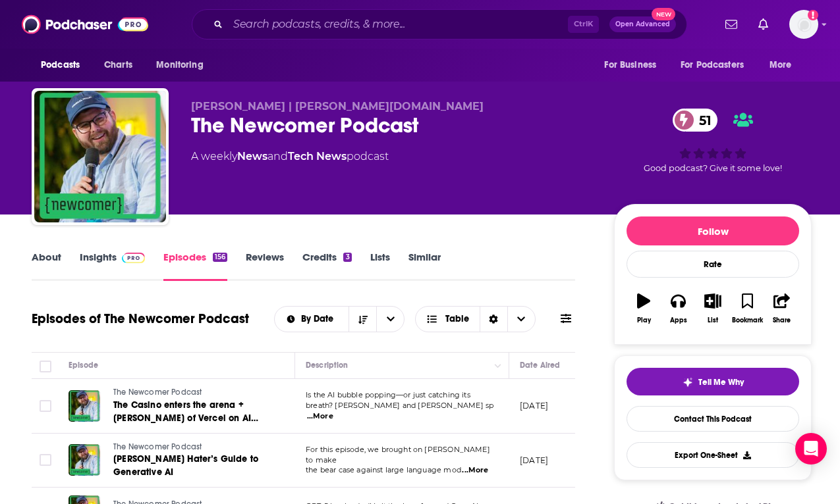  I want to click on span: the bear case against large language mod, so click(384, 470).